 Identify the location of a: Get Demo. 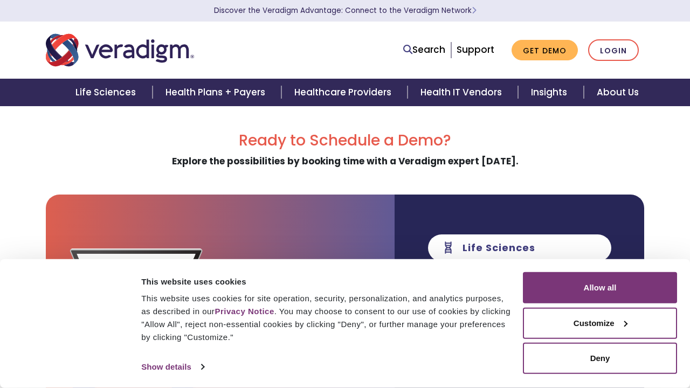
(544, 50).